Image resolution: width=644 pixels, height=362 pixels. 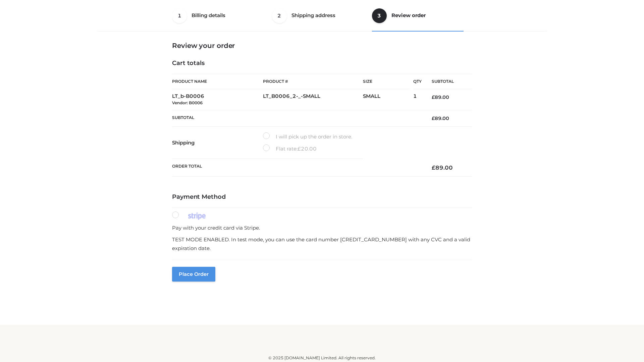 What do you see at coordinates (417, 100) in the screenshot?
I see `td: 1` at bounding box center [417, 100].